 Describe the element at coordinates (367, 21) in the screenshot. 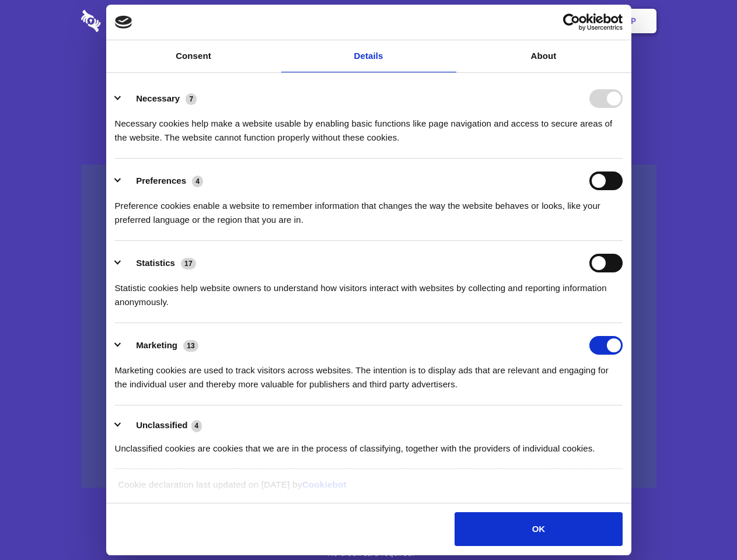

I see `a: Pricing` at that location.